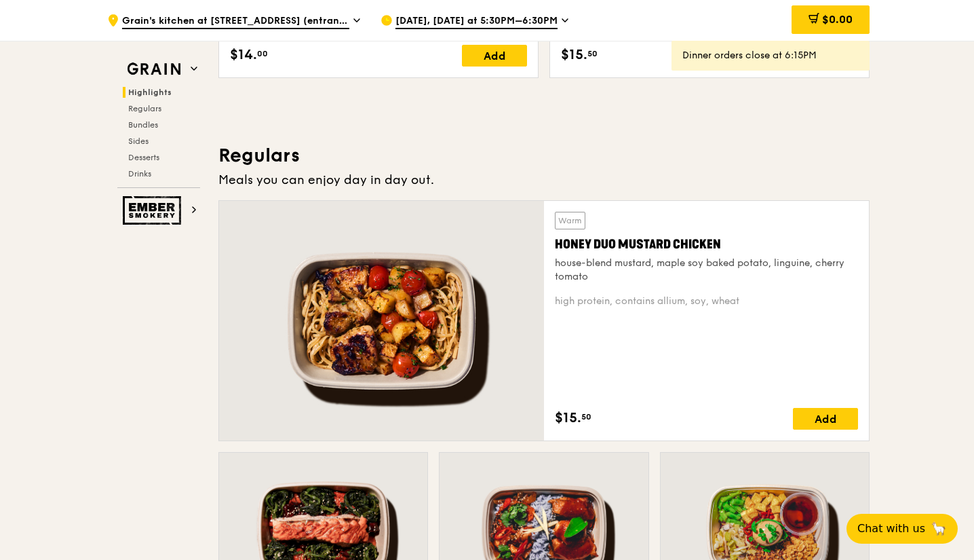 This screenshot has width=974, height=560. What do you see at coordinates (706, 244) in the screenshot?
I see `div: Honey Duo Mustard Chicken` at bounding box center [706, 244].